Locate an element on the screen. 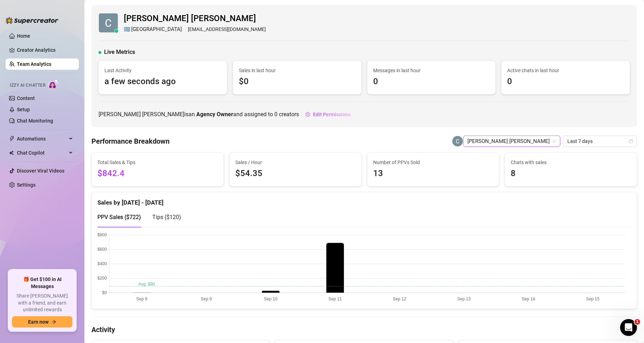  button: Edit Permissions is located at coordinates (328, 114).